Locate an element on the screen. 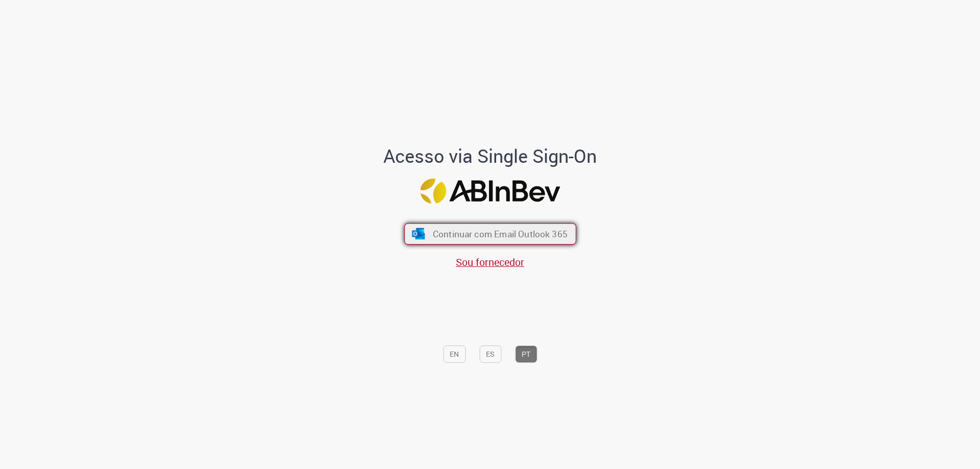 Image resolution: width=980 pixels, height=469 pixels. a: Sou fornecedor is located at coordinates (490, 262).